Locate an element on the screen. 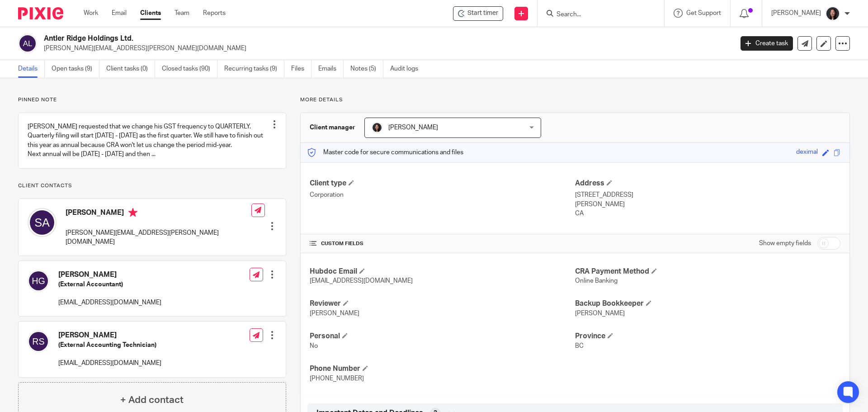 The height and width of the screenshot is (412, 868). h4: Province is located at coordinates (707, 336).